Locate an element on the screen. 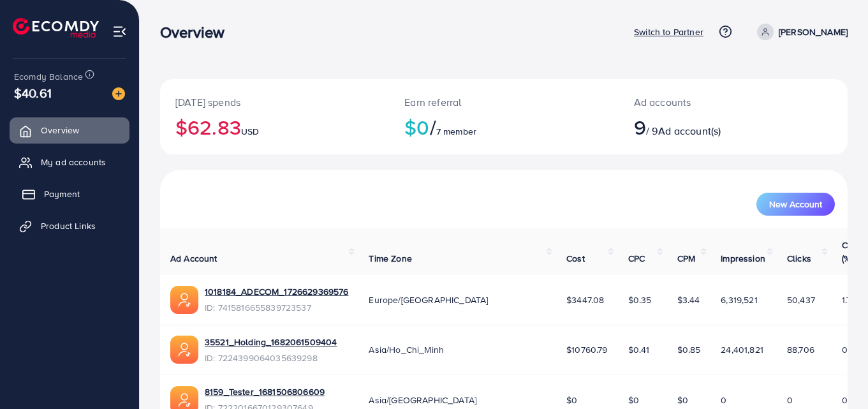 The height and width of the screenshot is (409, 868). a: 1018184_ADECOM_1726629369576 is located at coordinates (276, 292).